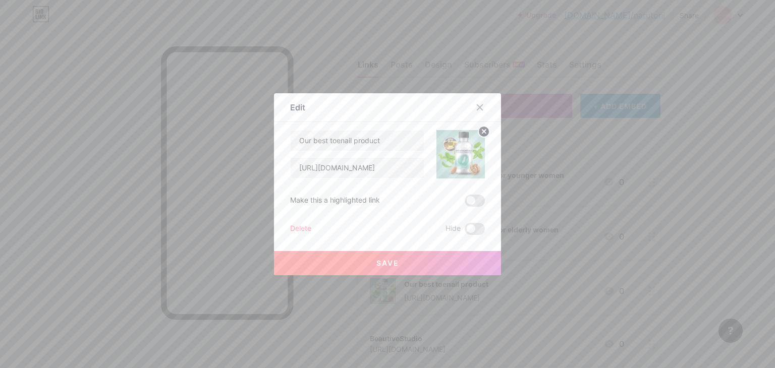 The width and height of the screenshot is (775, 368). I want to click on button: Save, so click(388, 263).